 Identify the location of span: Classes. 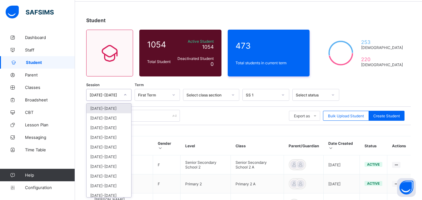
(50, 87).